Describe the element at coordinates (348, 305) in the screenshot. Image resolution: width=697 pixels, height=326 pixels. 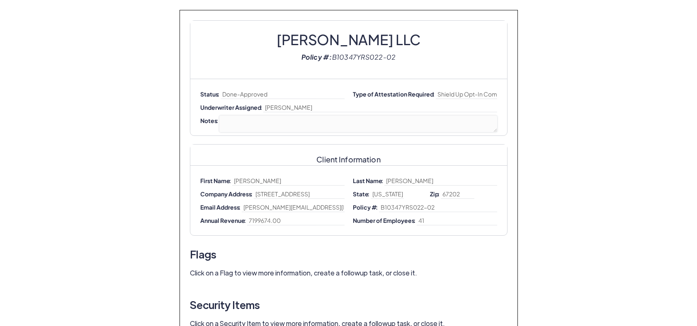
I see `h3: Security Items` at that location.